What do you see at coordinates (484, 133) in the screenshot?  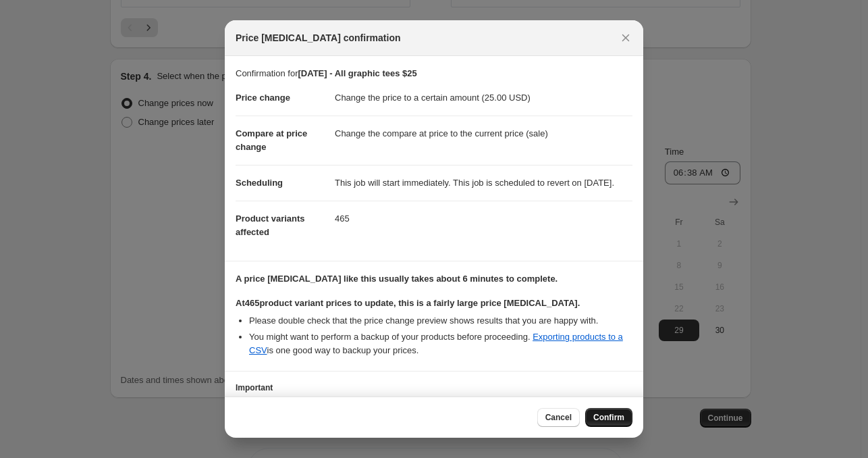 I see `dd: Change the compare at price to the current price (sale)` at bounding box center [484, 133].